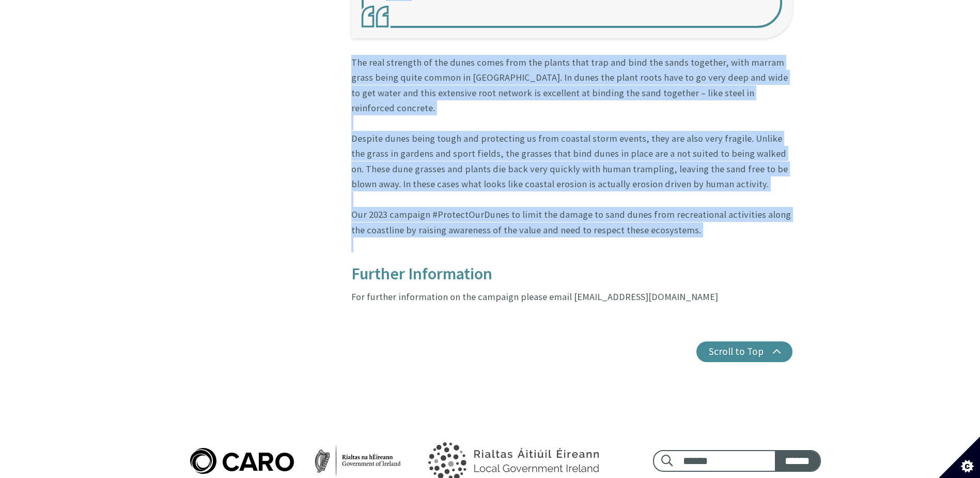 The image size is (980, 478). I want to click on p: The real strength of the dunes comes from the plants that trap and bind the sands together, with ..., so click(572, 154).